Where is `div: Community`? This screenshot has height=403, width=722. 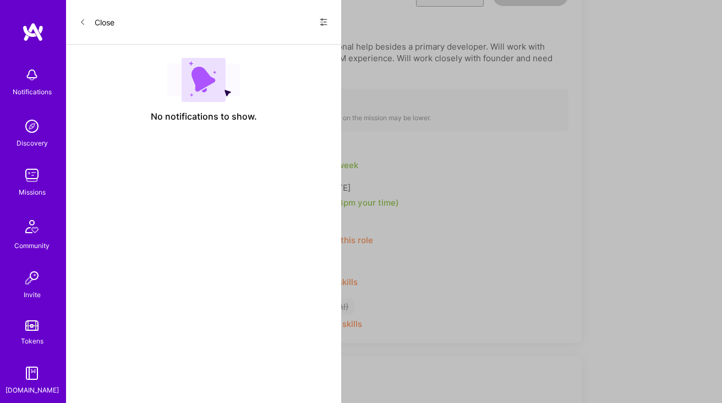
div: Community is located at coordinates (32, 245).